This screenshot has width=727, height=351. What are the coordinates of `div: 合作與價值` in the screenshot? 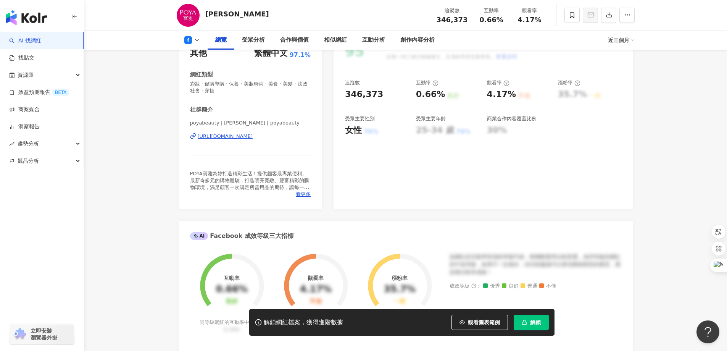 It's located at (294, 40).